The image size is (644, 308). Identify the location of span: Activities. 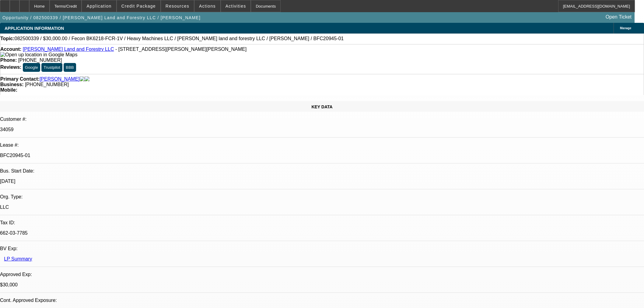
(236, 6).